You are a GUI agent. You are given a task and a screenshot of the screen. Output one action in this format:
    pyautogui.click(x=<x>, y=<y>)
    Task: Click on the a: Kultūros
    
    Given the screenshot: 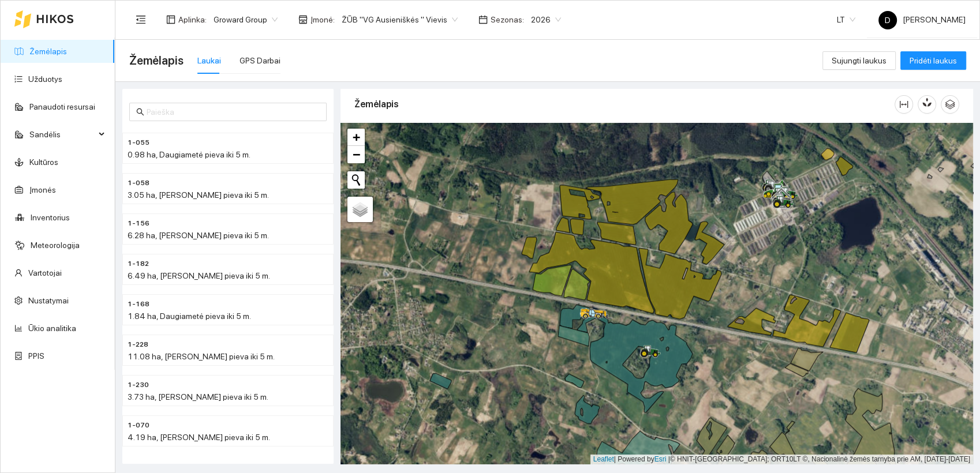 What is the action you would take?
    pyautogui.click(x=44, y=162)
    